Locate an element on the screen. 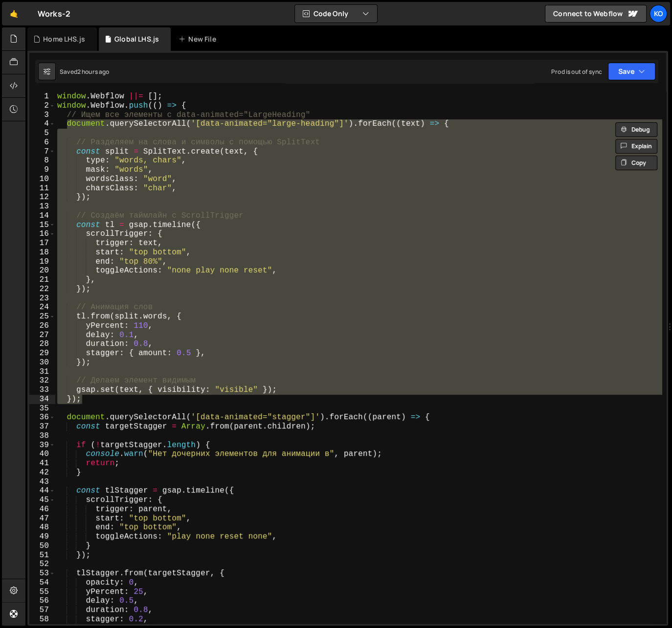 The width and height of the screenshot is (672, 628). div: 1 is located at coordinates (42, 96).